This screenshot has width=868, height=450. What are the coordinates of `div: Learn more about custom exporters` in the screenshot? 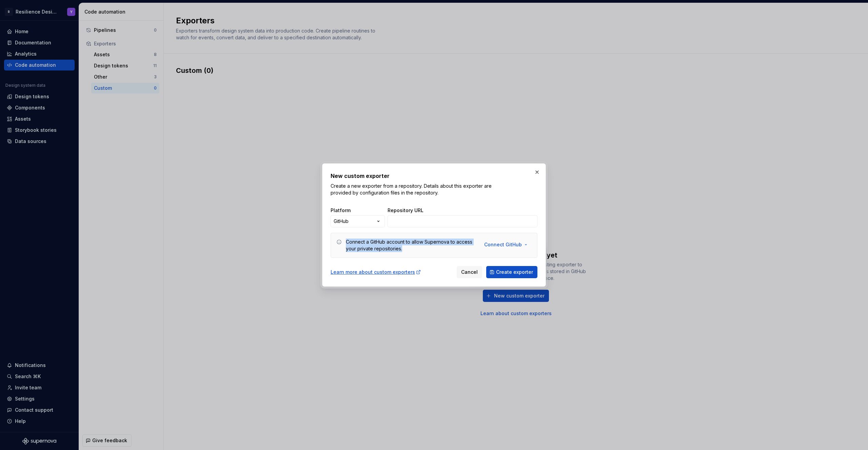 It's located at (376, 272).